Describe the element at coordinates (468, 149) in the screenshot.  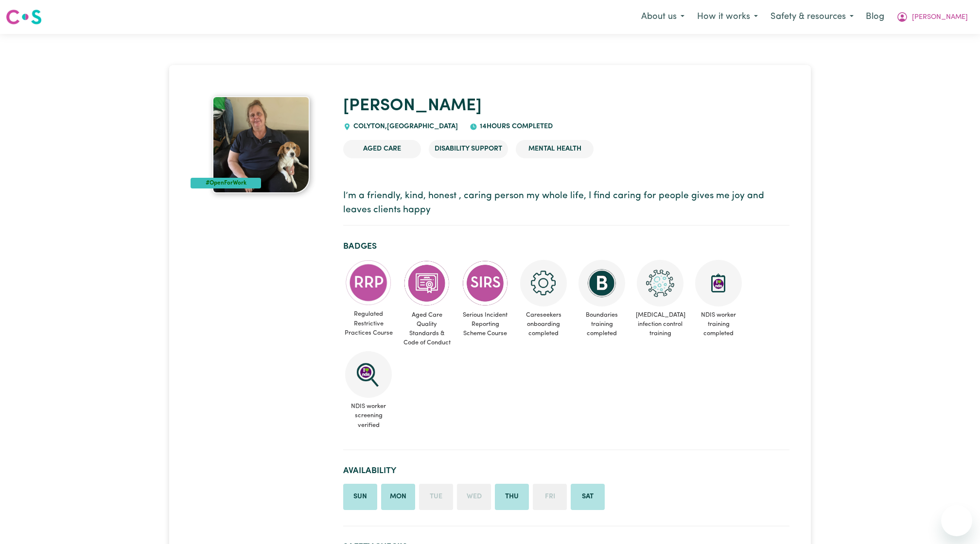
I see `li: Disability Support` at that location.